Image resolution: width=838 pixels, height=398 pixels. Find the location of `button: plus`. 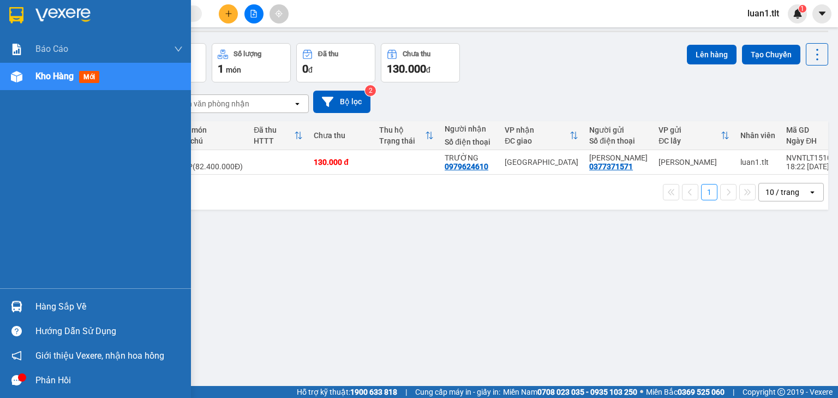

button: plus is located at coordinates (228, 14).